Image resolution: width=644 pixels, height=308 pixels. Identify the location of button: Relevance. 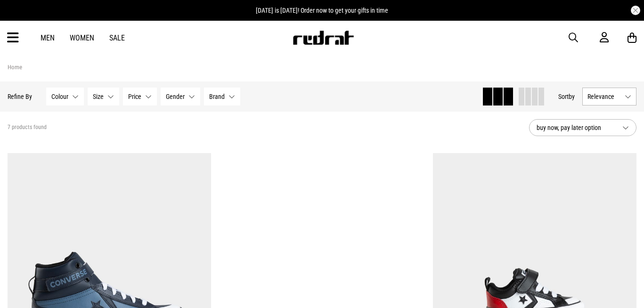
(609, 96).